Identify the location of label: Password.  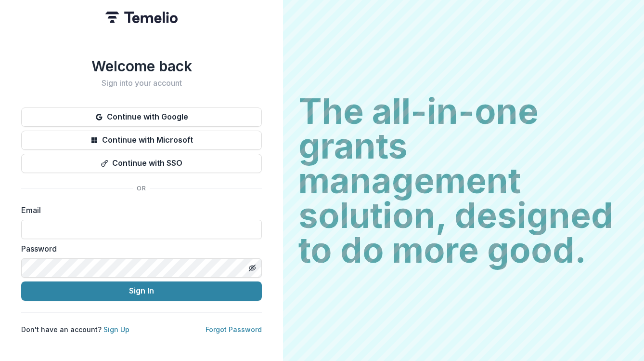
(139, 249).